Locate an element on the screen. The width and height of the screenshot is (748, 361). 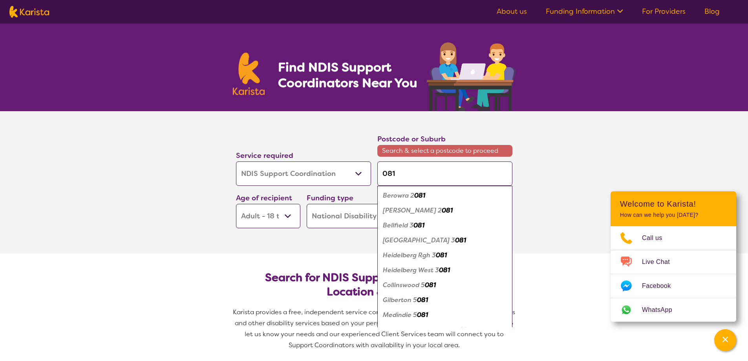
h2: Search for NDIS Support Coordinators by Location & Needs is located at coordinates (374, 285).